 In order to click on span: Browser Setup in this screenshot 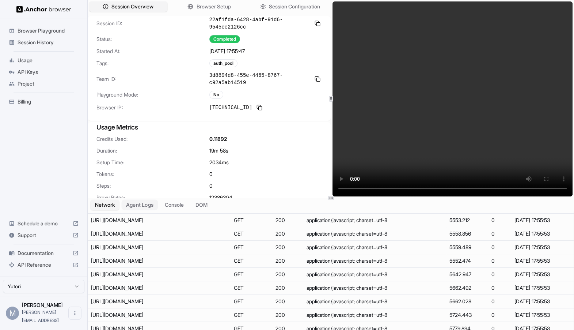, I will do `click(213, 7)`.